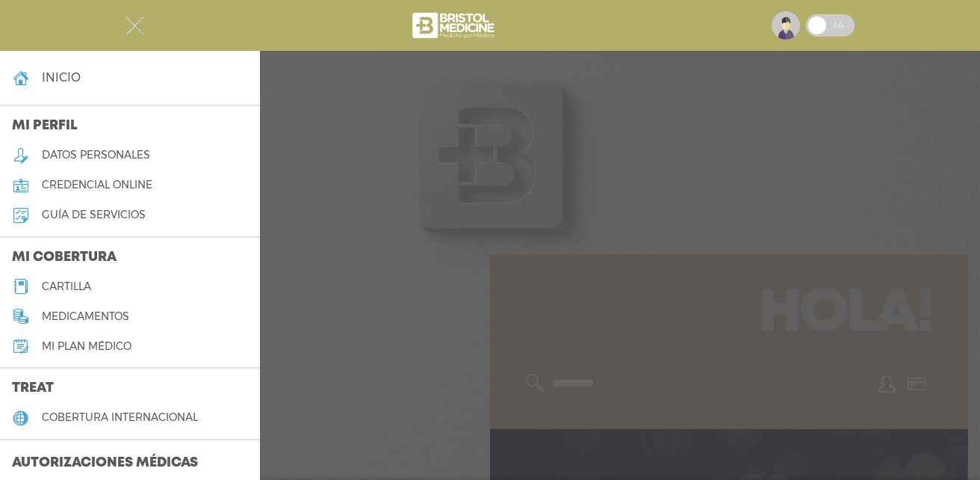  Describe the element at coordinates (135, 25) in the screenshot. I see `img: Cober_menu-close-white.svg` at that location.